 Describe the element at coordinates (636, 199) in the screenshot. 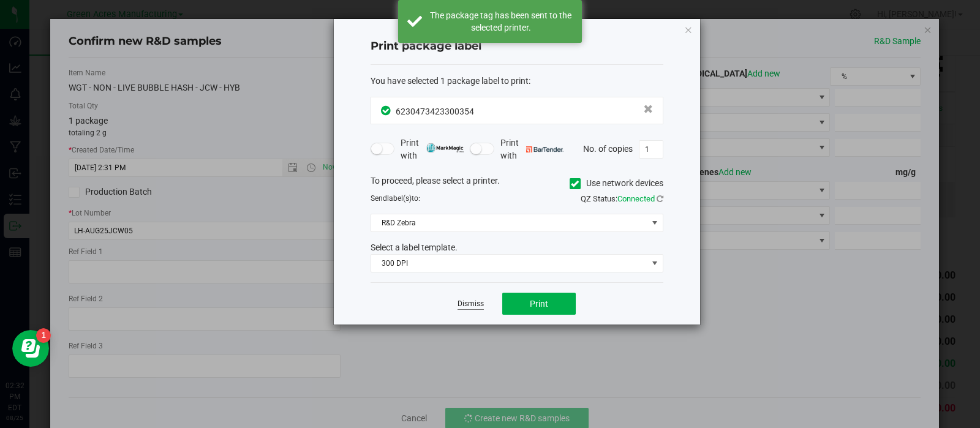

I see `span: Connected` at that location.